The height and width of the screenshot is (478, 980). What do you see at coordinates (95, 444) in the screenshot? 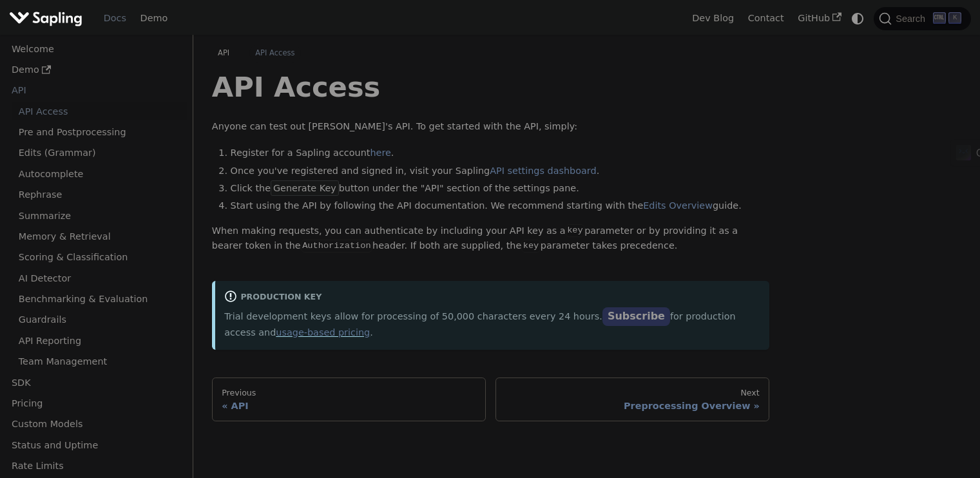
I see `a: Status and Uptime` at bounding box center [95, 444].